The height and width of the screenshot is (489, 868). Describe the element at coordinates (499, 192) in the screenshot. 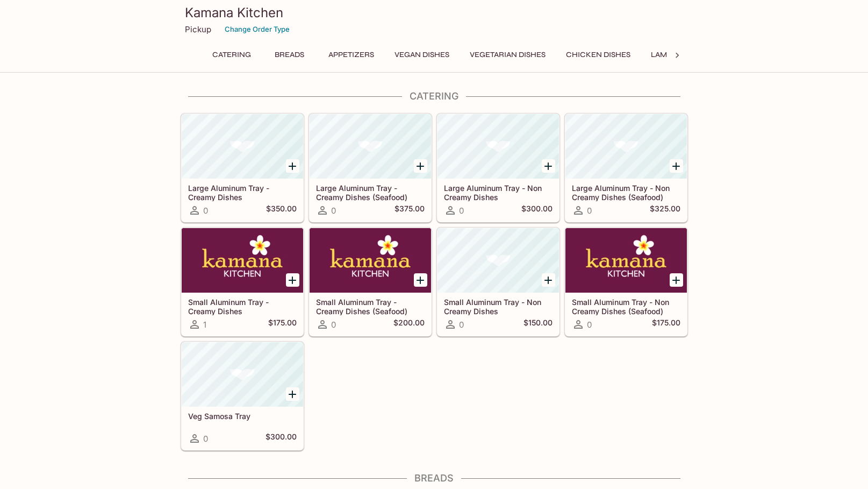

I see `h5: Large Aluminum Tray - Non Creamy Dishes` at that location.